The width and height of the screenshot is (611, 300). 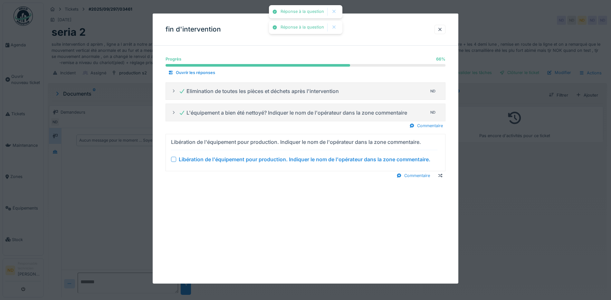 What do you see at coordinates (305, 112) in the screenshot?
I see `summary: L'équipement a bien été nettoyé? Indiquer le nom de l'opérateur dans la zone commentaireND` at bounding box center [305, 112].